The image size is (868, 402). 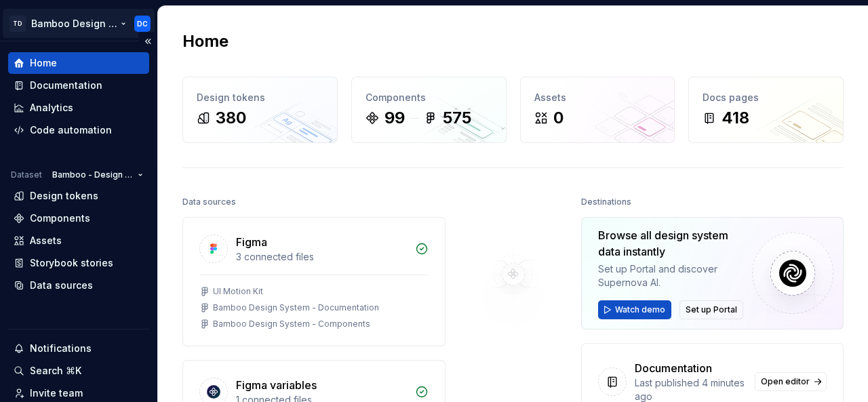 I want to click on div: Notifications, so click(x=61, y=349).